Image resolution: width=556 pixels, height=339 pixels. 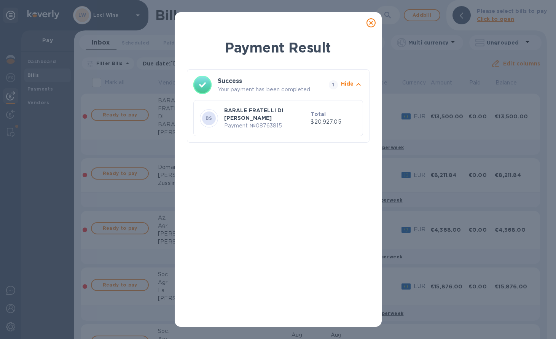 I want to click on h1: Payment Result, so click(x=278, y=48).